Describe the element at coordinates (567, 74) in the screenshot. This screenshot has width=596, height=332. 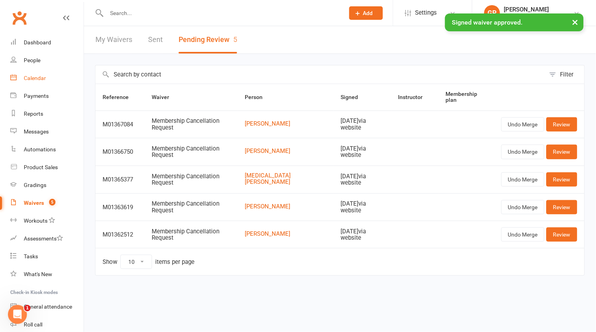
I see `div: Filter` at that location.